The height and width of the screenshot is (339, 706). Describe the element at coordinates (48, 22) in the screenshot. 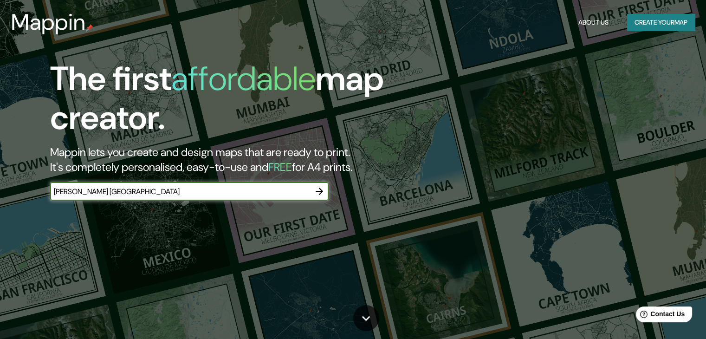

I see `h3: Mappin` at that location.